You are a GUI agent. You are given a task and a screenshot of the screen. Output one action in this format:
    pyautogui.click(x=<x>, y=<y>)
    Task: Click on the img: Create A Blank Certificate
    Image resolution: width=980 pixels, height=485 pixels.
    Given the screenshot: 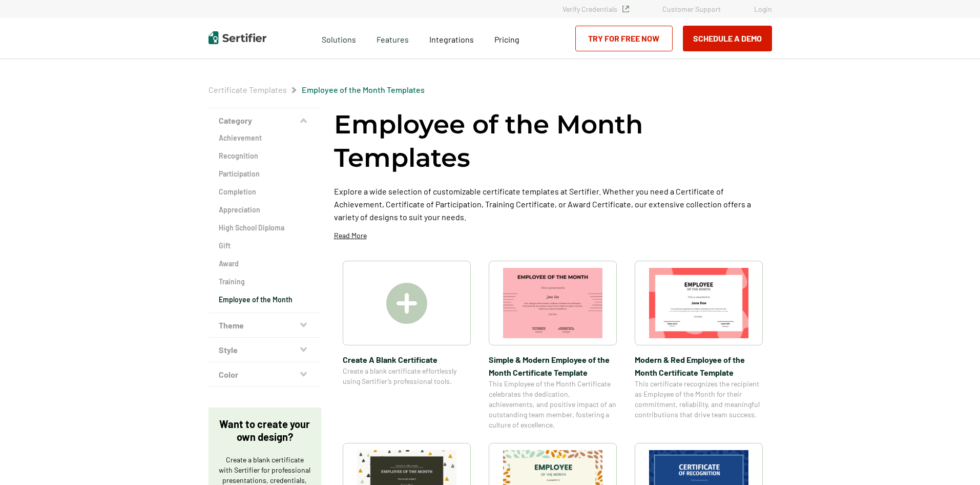 What is the action you would take?
    pyautogui.click(x=407, y=303)
    